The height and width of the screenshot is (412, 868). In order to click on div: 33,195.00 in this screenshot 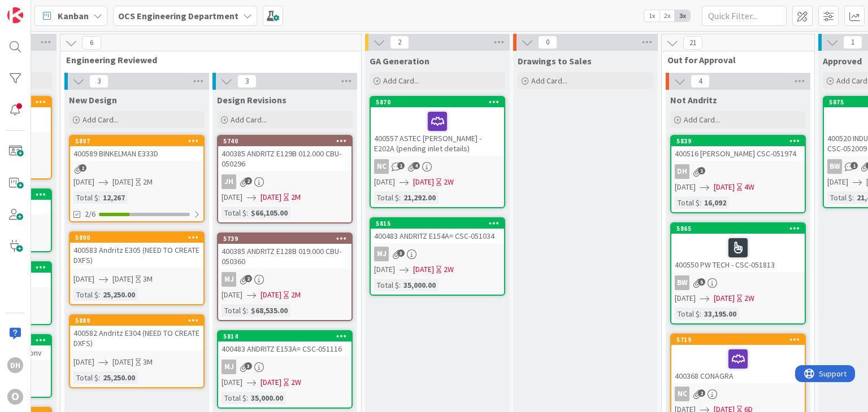, I will do `click(720, 314)`.